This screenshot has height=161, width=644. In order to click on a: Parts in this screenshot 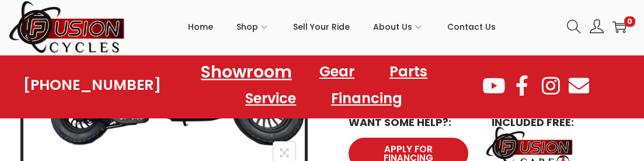, I will do `click(408, 72)`.